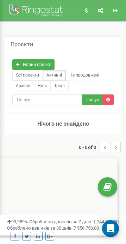 Image resolution: width=126 pixels, height=244 pixels. What do you see at coordinates (42, 86) in the screenshot?
I see `a: Нові` at bounding box center [42, 86].